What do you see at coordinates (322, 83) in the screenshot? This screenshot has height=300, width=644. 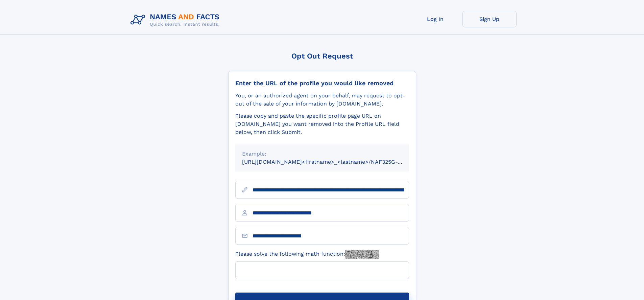 I see `div: Enter the URL of the profile you would like removed` at bounding box center [322, 83].